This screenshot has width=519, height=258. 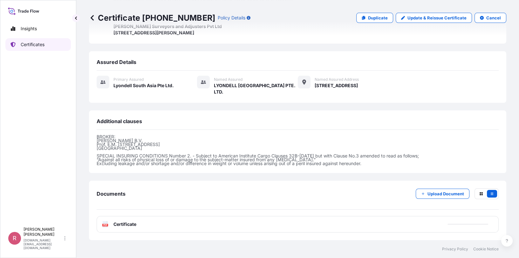 What do you see at coordinates (486, 249) in the screenshot?
I see `p: Cookie Notice` at bounding box center [486, 249].